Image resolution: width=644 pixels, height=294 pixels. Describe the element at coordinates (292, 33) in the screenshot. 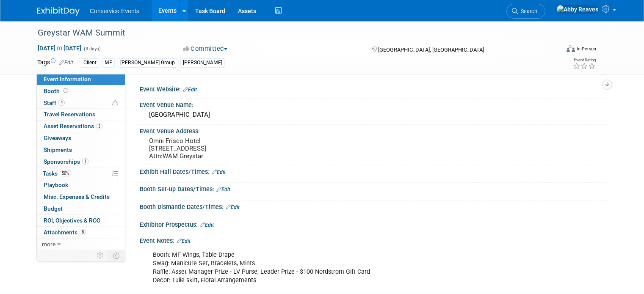

I see `div: Greystar WAM Summit` at that location.